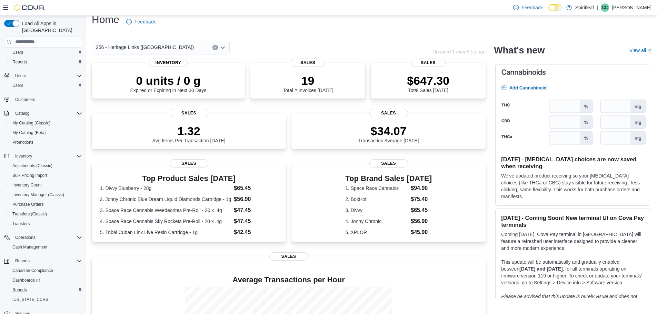 This screenshot has height=314, width=657. Describe the element at coordinates (46, 300) in the screenshot. I see `span: Washington CCRS` at that location.